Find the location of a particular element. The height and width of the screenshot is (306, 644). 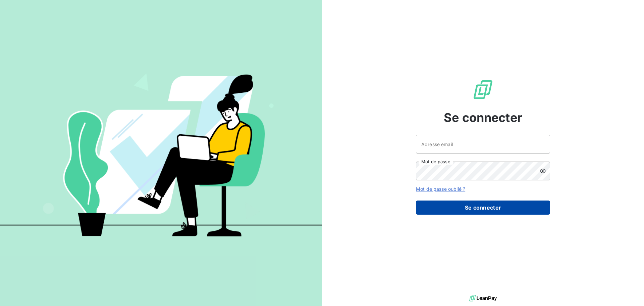

a: Mot de passe oublié ? is located at coordinates (441, 189).